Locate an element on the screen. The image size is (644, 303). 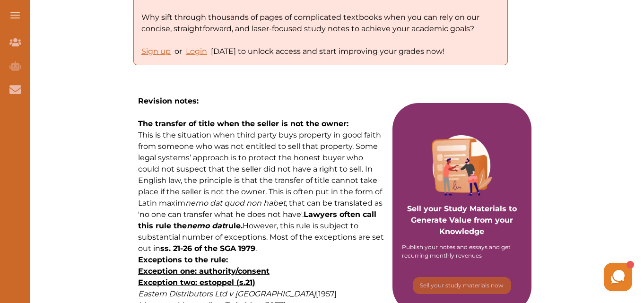
em: nemo dat quod non habet is located at coordinates (236, 203).